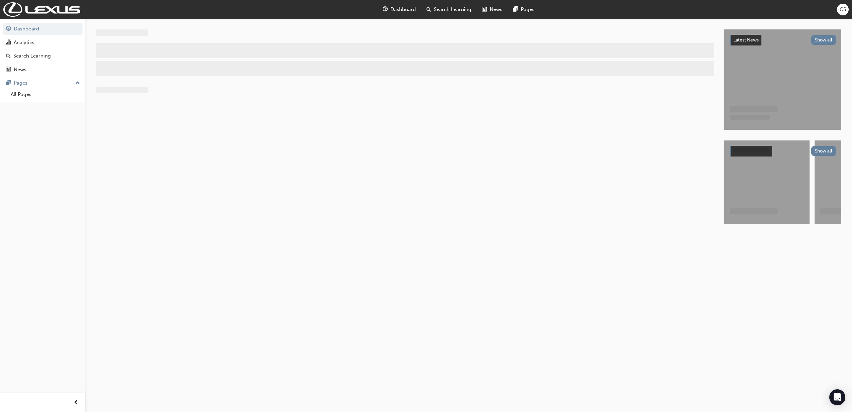  What do you see at coordinates (42, 42) in the screenshot?
I see `a: Analytics` at bounding box center [42, 42].